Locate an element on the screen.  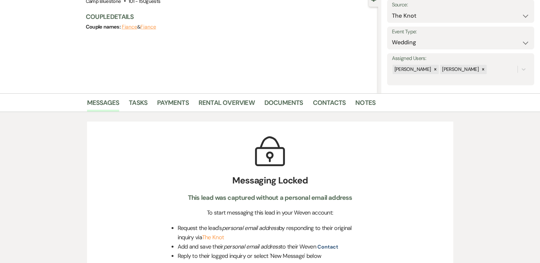
p: Request the lead's by responding to their original inquiry via is located at coordinates (273, 233).